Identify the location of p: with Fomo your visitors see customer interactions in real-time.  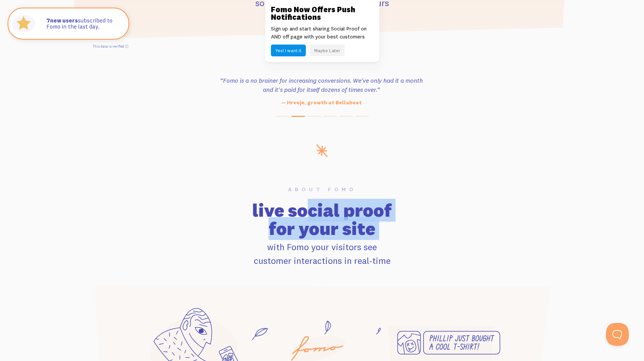
(322, 253).